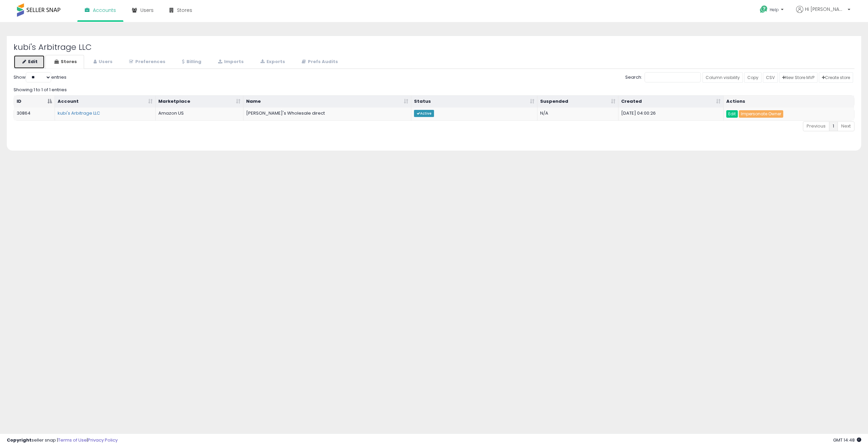 The width and height of the screenshot is (868, 447). Describe the element at coordinates (798, 77) in the screenshot. I see `a: New Store MVP` at that location.